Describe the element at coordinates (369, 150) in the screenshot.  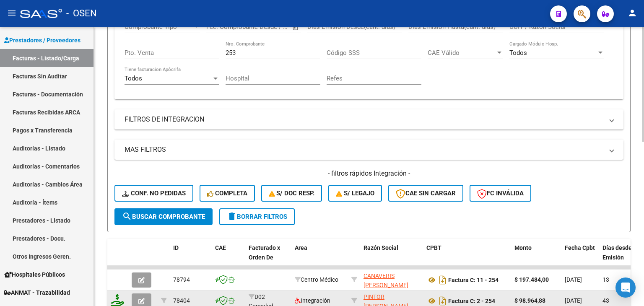
I see `mat-expansion-panel-header: MAS FILTROS` at that location.